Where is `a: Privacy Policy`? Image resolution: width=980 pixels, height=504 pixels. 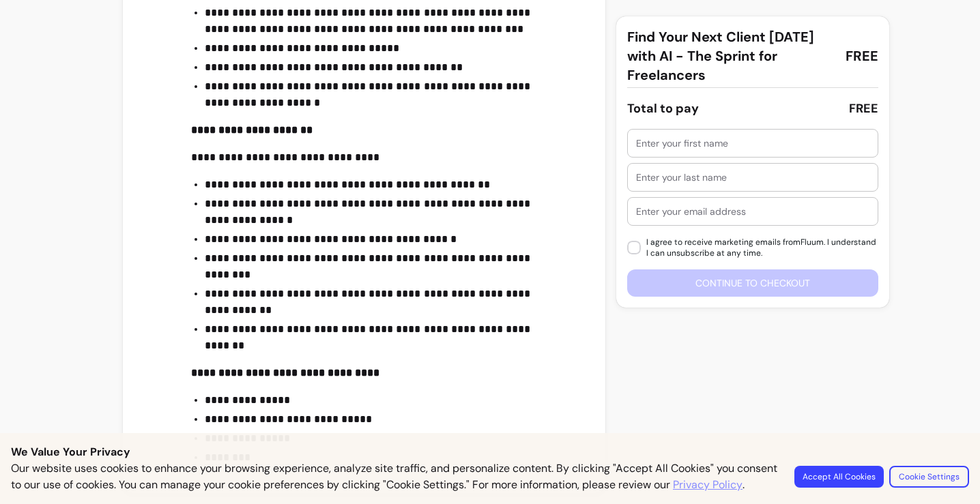
a: Privacy Policy is located at coordinates (708, 485).